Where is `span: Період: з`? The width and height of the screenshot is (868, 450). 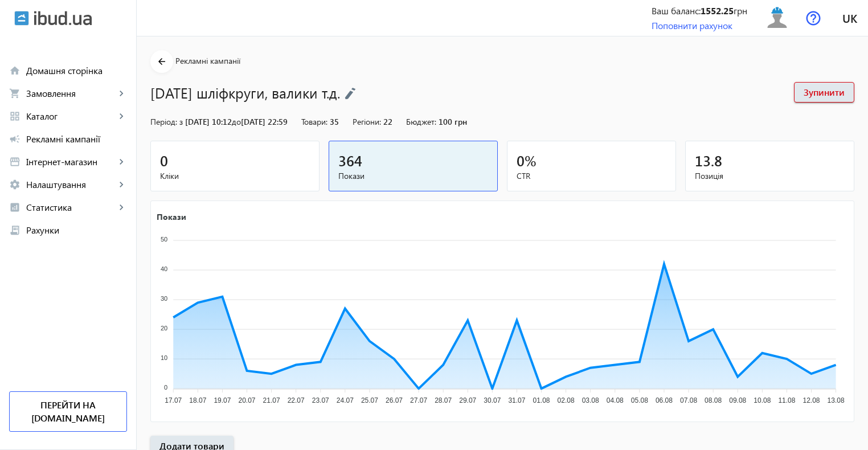
span: Період: з is located at coordinates (166, 121).